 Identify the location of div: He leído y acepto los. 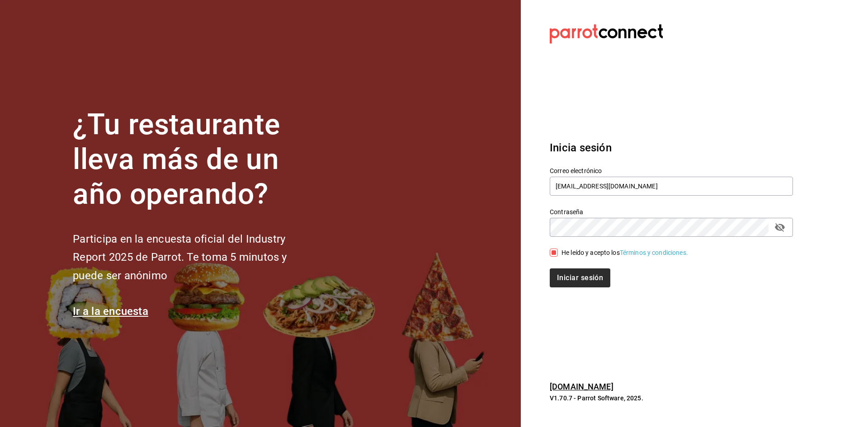
(625, 253).